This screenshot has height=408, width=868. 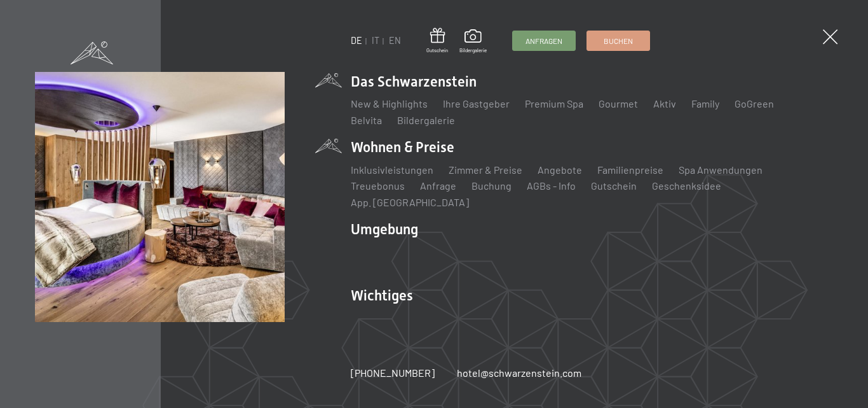 I want to click on a: IT, so click(x=376, y=40).